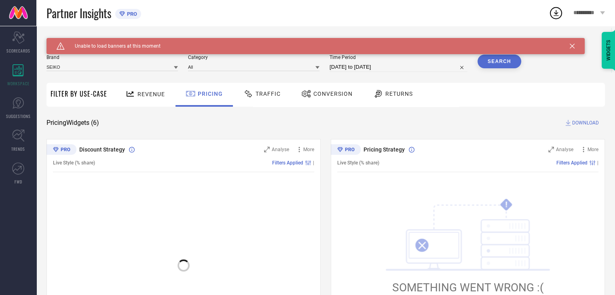 The width and height of the screenshot is (615, 295). What do you see at coordinates (268, 94) in the screenshot?
I see `span: Traffic` at bounding box center [268, 94].